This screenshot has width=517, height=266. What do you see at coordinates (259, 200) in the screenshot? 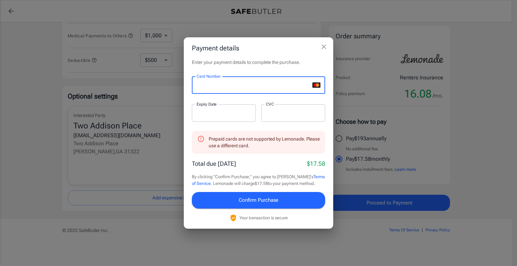
I see `button: Confirm Purchase` at bounding box center [259, 200].